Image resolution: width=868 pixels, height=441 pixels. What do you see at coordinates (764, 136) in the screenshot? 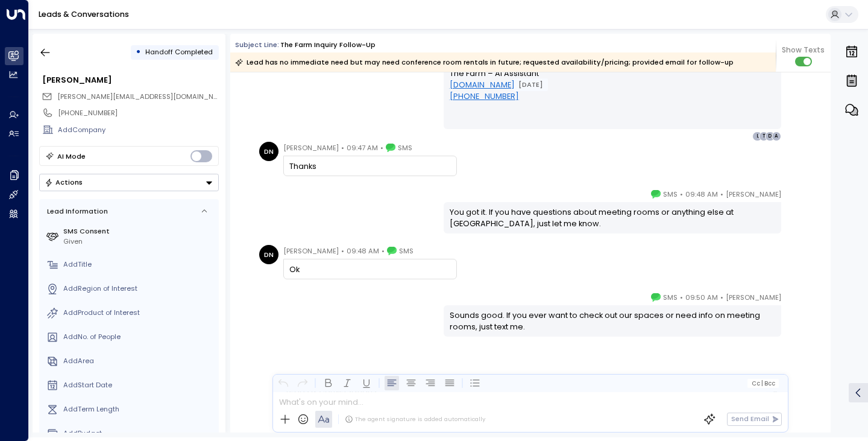
I see `div: T` at bounding box center [764, 136].